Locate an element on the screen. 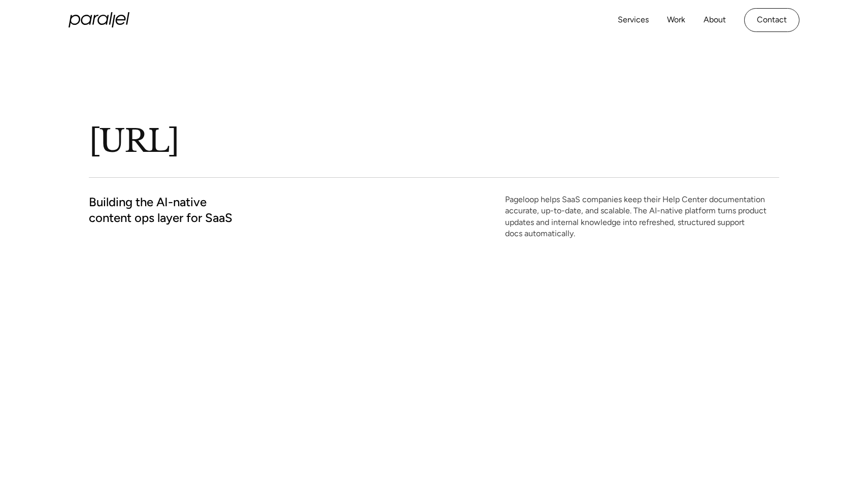 The width and height of the screenshot is (868, 480). p: Pageloop helps SaaS companies keep their Help Center documentation accurate, up-to-date, and scal... is located at coordinates (642, 217).